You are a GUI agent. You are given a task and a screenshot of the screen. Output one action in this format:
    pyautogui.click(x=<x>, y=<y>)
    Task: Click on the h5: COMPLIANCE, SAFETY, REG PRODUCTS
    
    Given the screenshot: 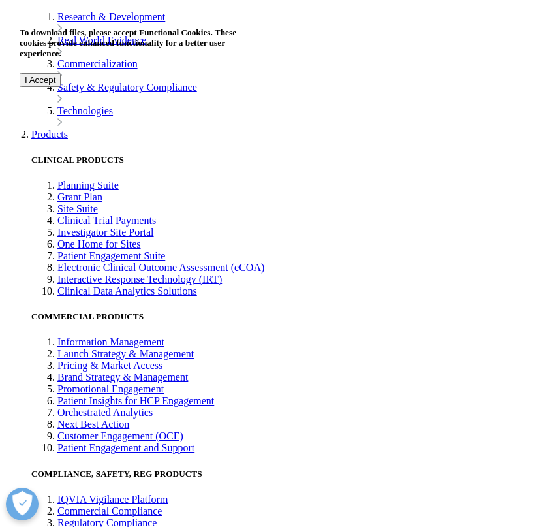 What is the action you would take?
    pyautogui.click(x=291, y=474)
    